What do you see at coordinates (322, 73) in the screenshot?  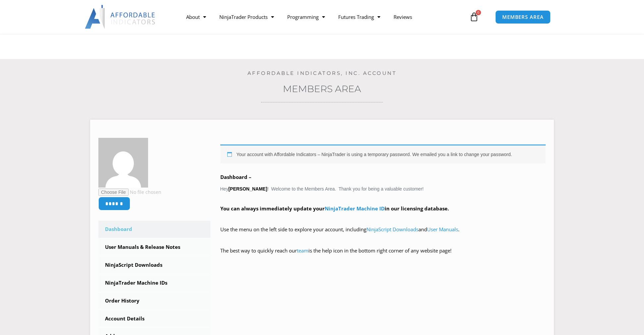 I see `a: Affordable Indicators, Inc. Account` at bounding box center [322, 73].